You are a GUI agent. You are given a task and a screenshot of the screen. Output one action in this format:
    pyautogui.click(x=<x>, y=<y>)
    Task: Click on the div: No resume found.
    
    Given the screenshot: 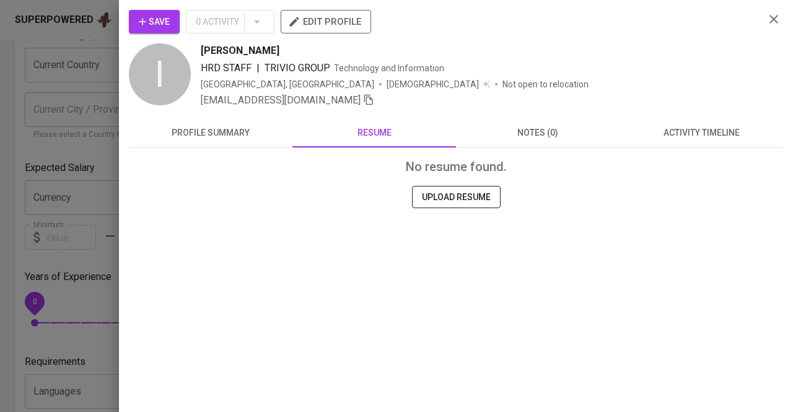 What is the action you would take?
    pyautogui.click(x=456, y=167)
    